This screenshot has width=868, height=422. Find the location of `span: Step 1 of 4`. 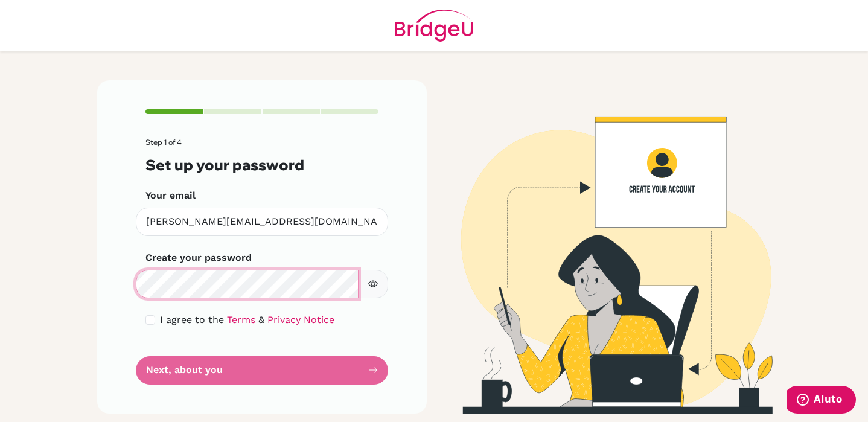

span: Step 1 of 4 is located at coordinates (164, 142).